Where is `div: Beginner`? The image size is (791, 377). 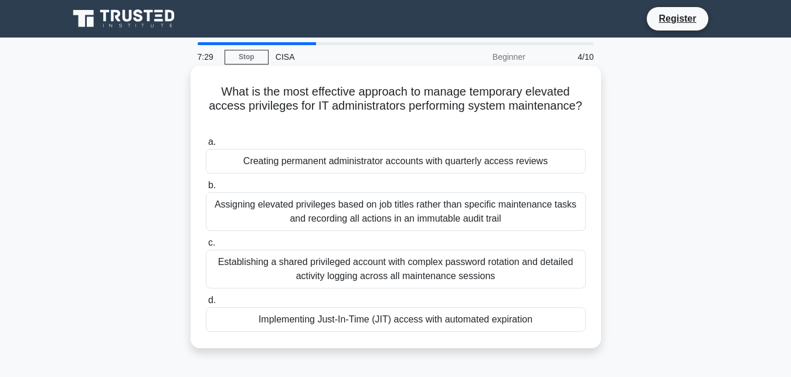
div: Beginner is located at coordinates (481, 57).